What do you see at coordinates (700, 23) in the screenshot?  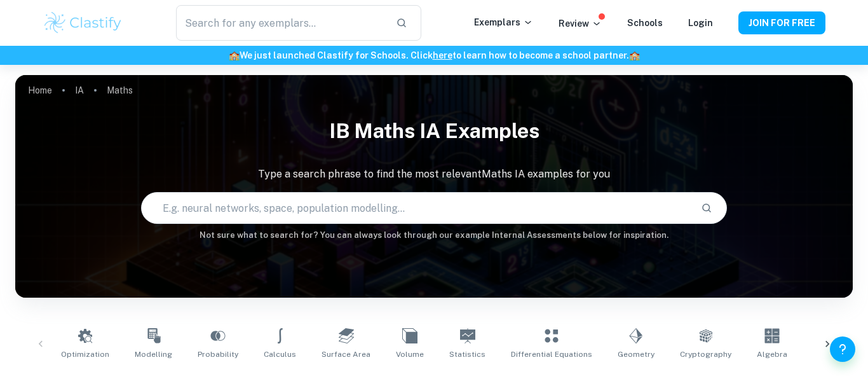 I see `a: Login` at bounding box center [700, 23].